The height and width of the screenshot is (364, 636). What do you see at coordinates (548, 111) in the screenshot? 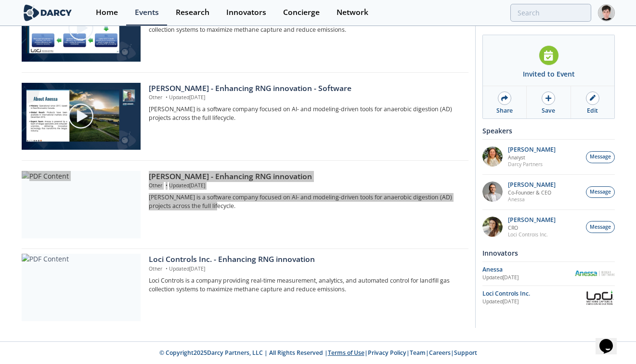
I see `div: Save` at bounding box center [548, 111].